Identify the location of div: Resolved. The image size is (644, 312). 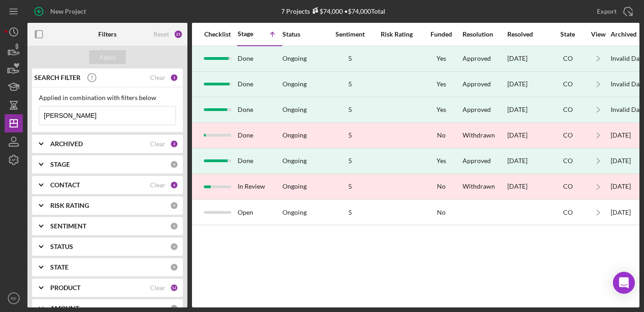
(527, 34).